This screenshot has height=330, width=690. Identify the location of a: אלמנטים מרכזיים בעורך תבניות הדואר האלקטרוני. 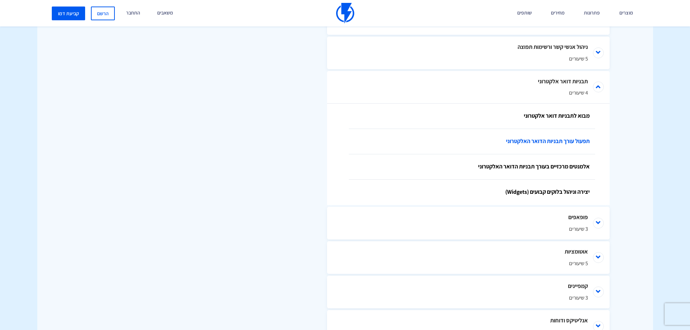
(472, 167).